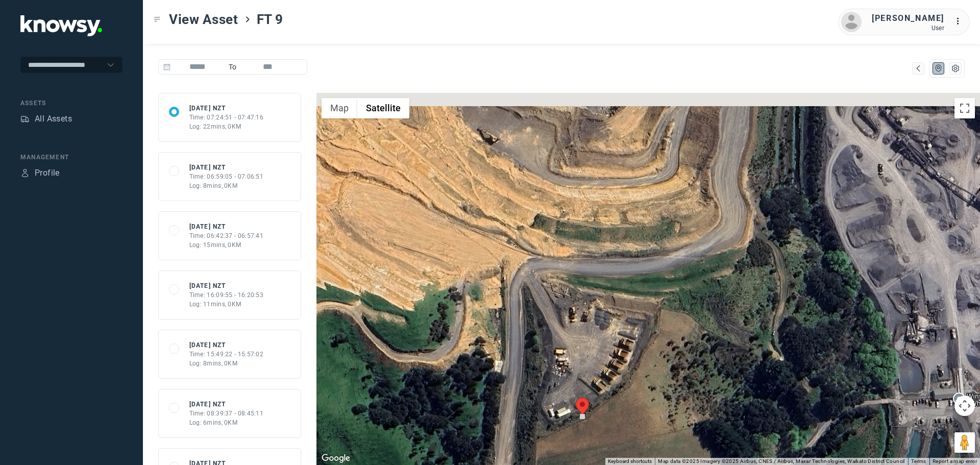  Describe the element at coordinates (781, 461) in the screenshot. I see `span: Map data ©2025 Imagery ©2025 Airbus, CNES / Airbus, Maxar Technologies, Waikato District Council` at that location.